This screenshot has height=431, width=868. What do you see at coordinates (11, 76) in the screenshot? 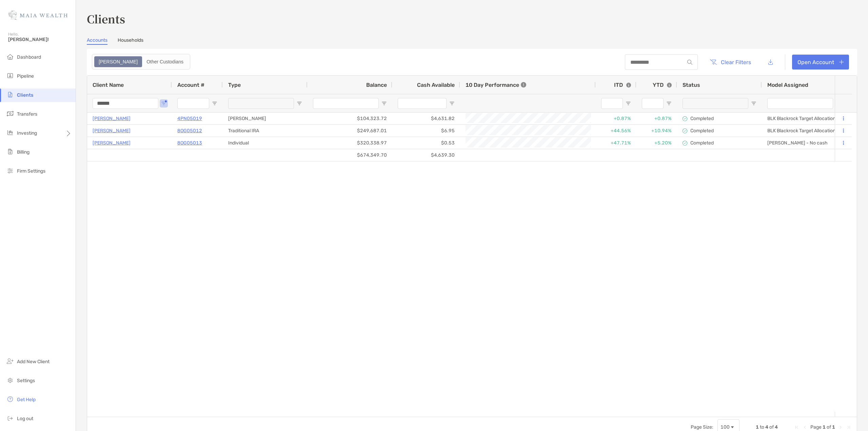
I see `img: pipeline icon` at bounding box center [11, 76].